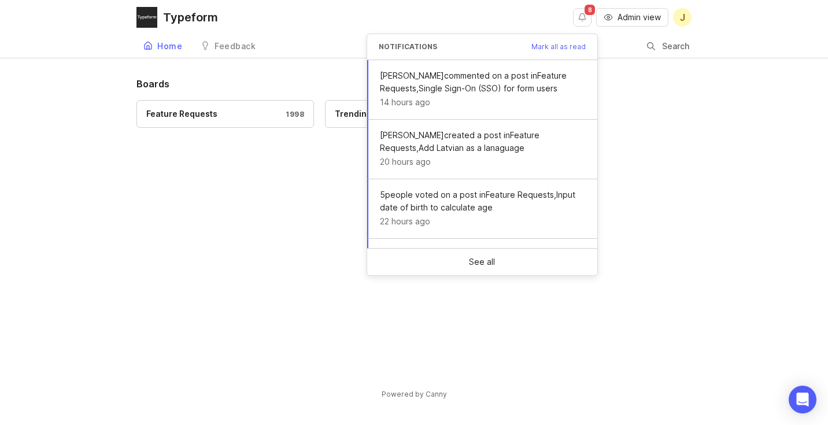 This screenshot has height=425, width=828. I want to click on button: Admin view, so click(632, 17).